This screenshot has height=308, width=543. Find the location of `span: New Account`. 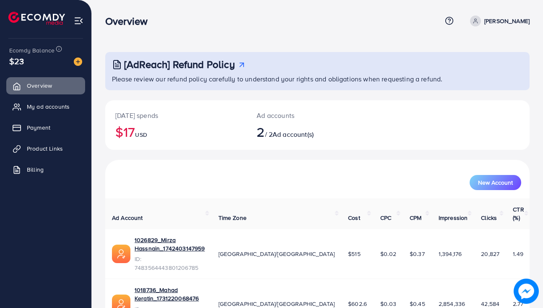

span: New Account is located at coordinates (495, 182).